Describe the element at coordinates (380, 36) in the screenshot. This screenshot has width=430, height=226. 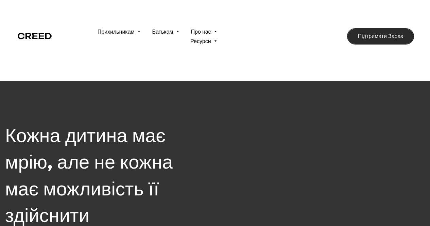
I see `a: Підтримати зараз` at that location.